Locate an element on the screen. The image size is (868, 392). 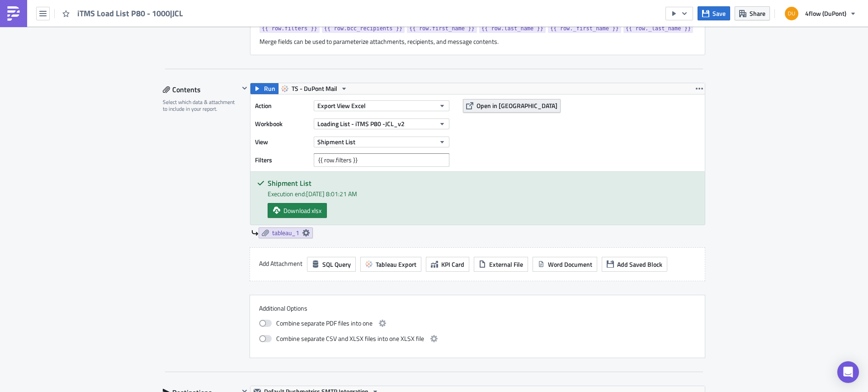
label: Action is located at coordinates (282, 106).